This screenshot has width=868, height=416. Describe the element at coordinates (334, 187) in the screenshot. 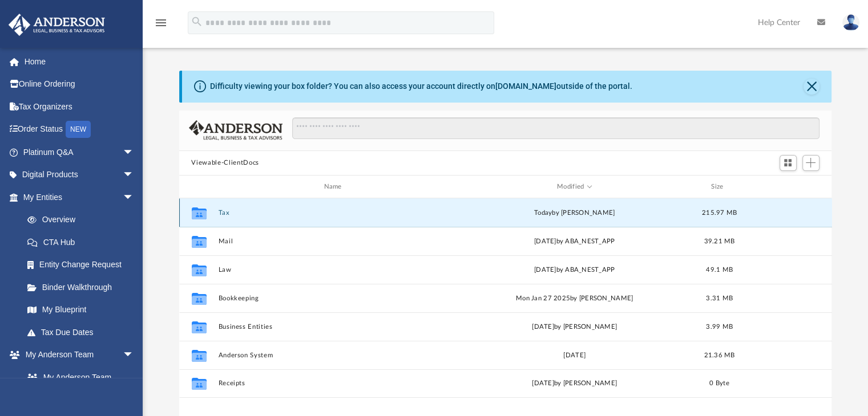

I see `div: Name` at that location.